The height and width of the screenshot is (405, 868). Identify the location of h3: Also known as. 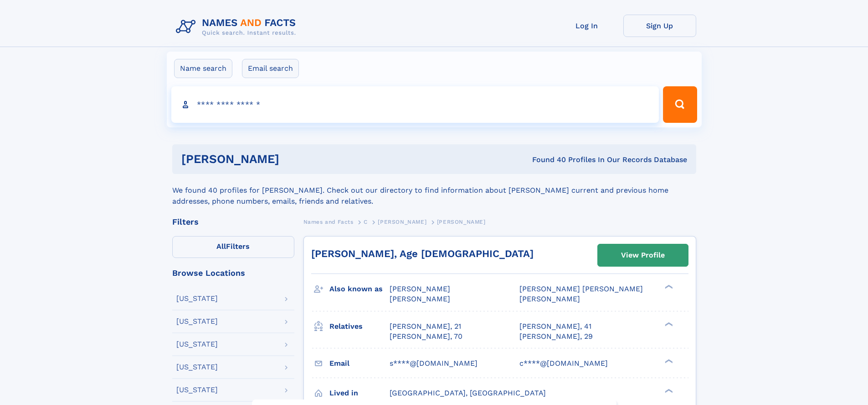
(360, 289).